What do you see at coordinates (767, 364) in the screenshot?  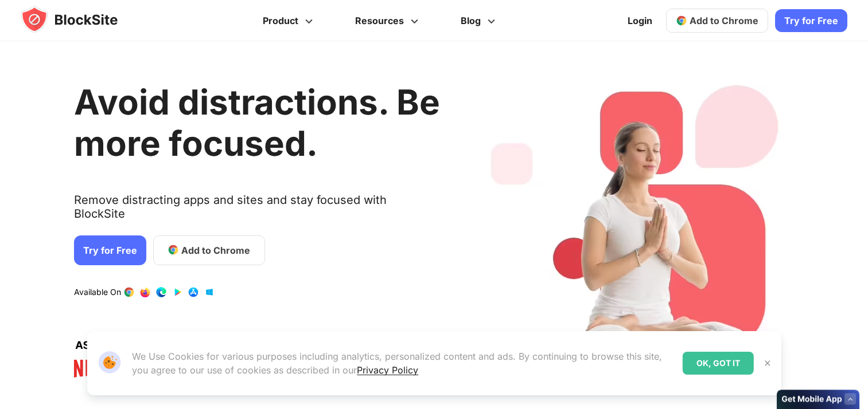 I see `button: Close` at bounding box center [767, 364].